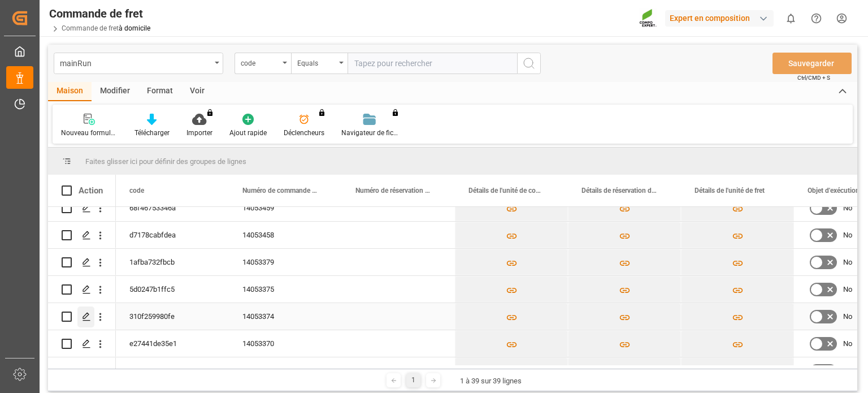  Describe the element at coordinates (286, 191) in the screenshot. I see `font: Numéro de commande de fret` at that location.